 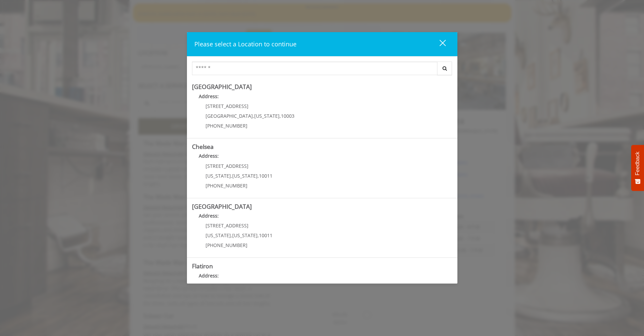 What do you see at coordinates (315, 68) in the screenshot?
I see `input: Search Center` at bounding box center [315, 68].